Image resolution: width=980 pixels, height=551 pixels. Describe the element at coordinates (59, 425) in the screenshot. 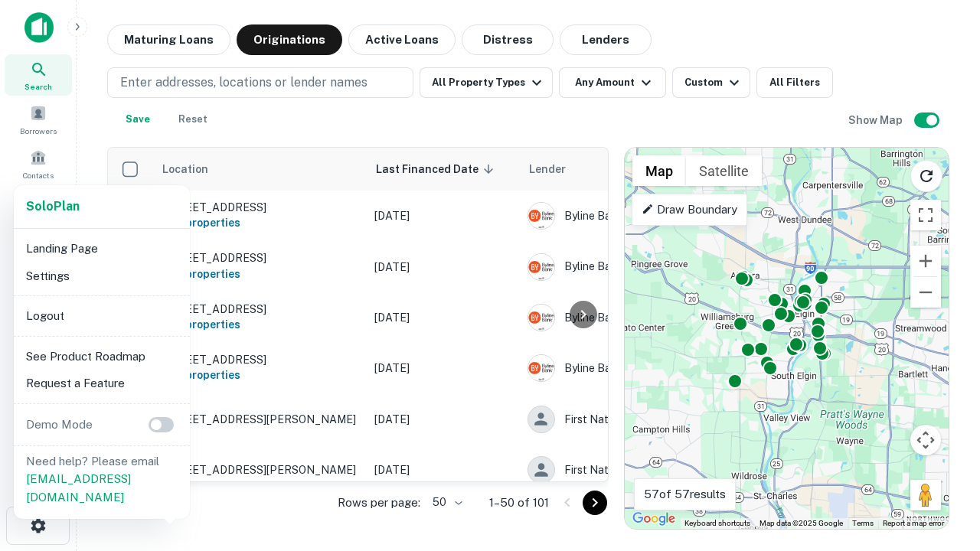

I see `p: Demo Mode` at that location.